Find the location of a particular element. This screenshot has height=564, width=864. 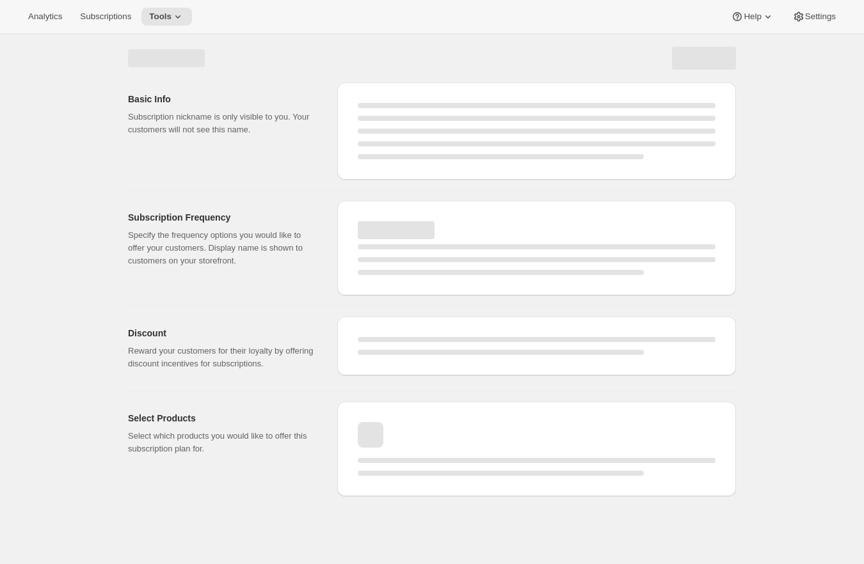

p: Specify the frequency options you would like to offer your customers. Display name is shown to cu... is located at coordinates (222, 248).